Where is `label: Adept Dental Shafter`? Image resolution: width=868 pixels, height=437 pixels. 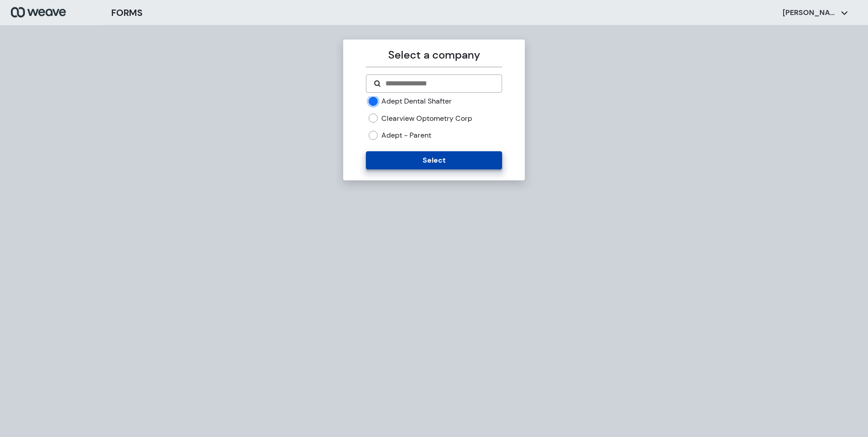
label: Adept Dental Shafter is located at coordinates (417, 102).